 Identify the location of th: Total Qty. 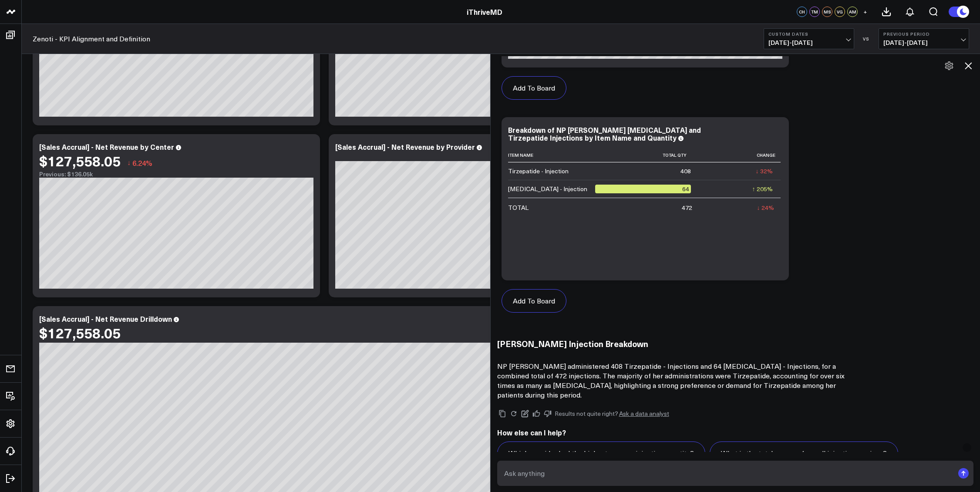
(647, 154).